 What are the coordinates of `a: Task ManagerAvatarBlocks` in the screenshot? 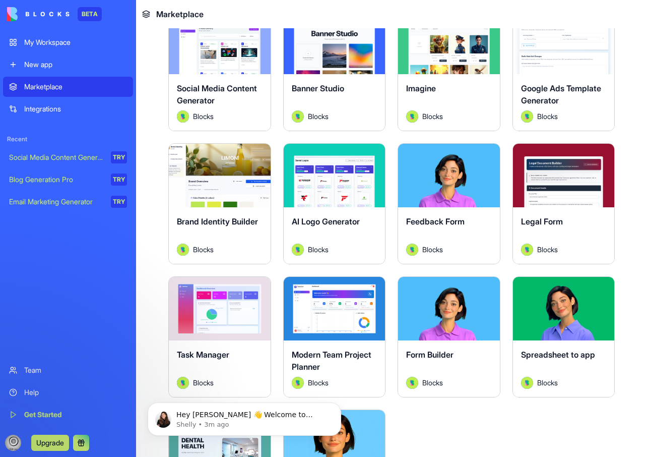 It's located at (220, 337).